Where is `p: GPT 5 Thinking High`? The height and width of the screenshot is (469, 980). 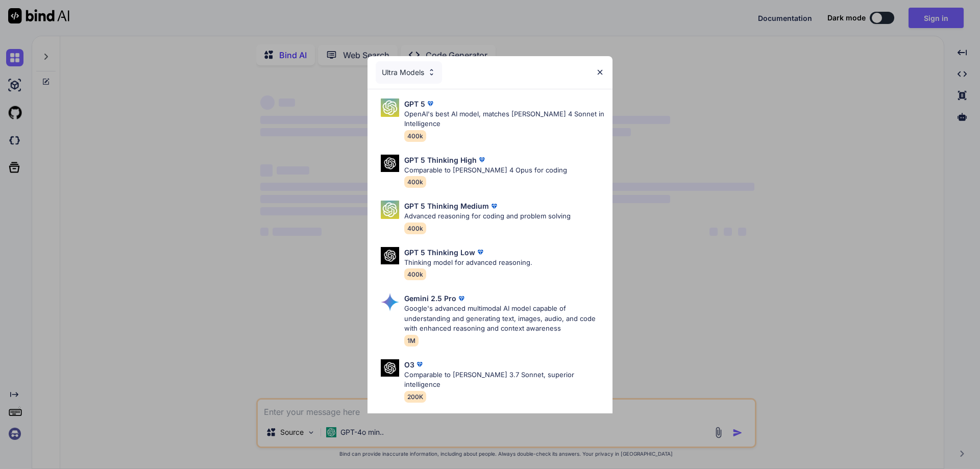 p: GPT 5 Thinking High is located at coordinates (440, 160).